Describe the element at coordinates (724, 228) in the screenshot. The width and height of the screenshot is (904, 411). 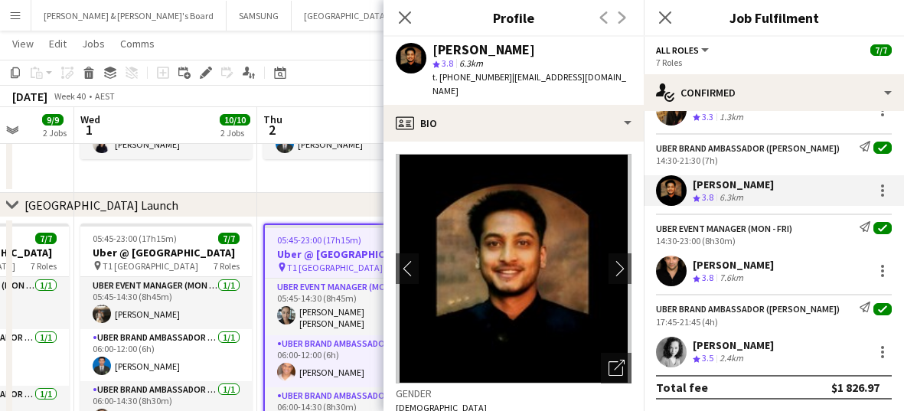
I see `div: UBER Event Manager (Mon - Fri)` at that location.